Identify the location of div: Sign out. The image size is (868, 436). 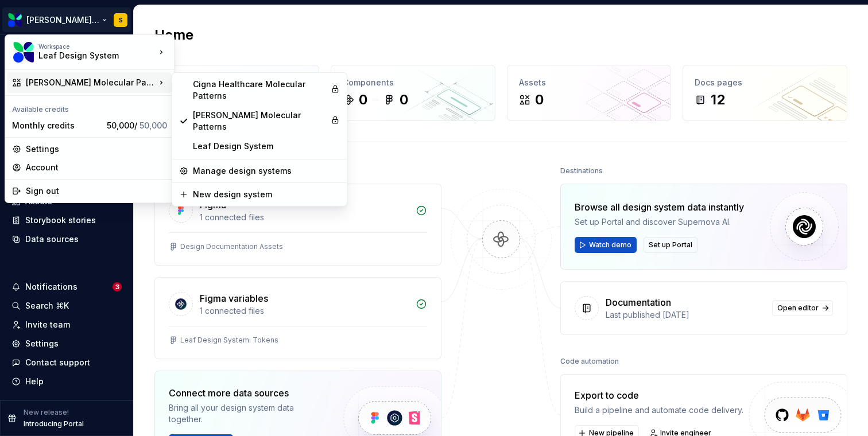
(97, 191).